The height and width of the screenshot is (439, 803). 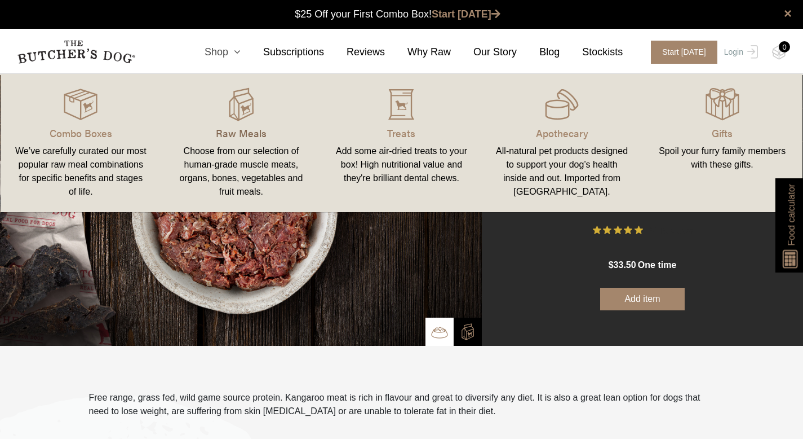 What do you see at coordinates (468, 331) in the screenshot?
I see `img: TBD_Build-A-Box-2.png` at bounding box center [468, 331].